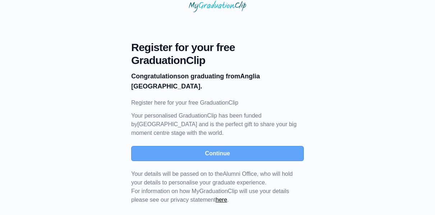 The height and width of the screenshot is (215, 435). Describe the element at coordinates (212, 178) in the screenshot. I see `span: Your details will be passed on to the , who will hold your details to personalise your graduate e...` at that location.